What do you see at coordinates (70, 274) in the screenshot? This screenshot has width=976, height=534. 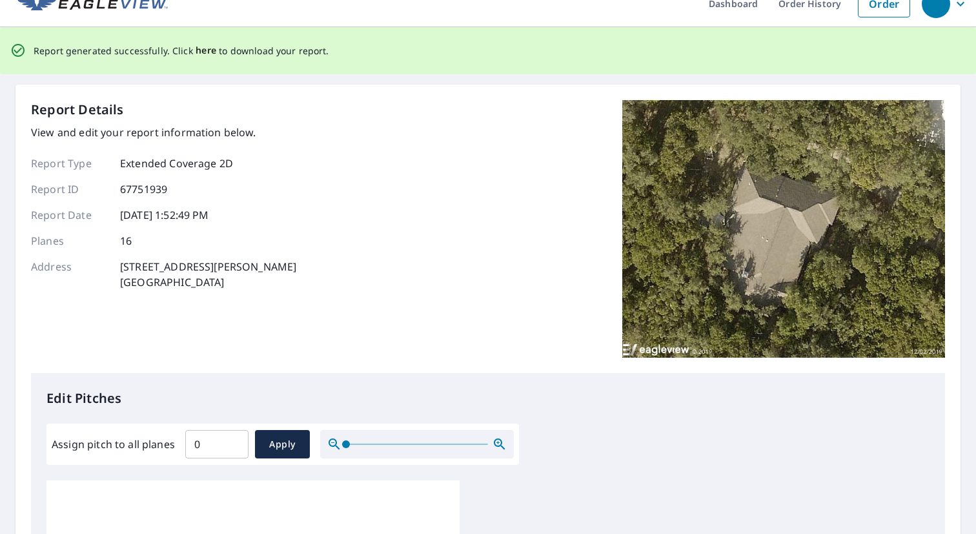 I see `p: Address` at bounding box center [70, 274].